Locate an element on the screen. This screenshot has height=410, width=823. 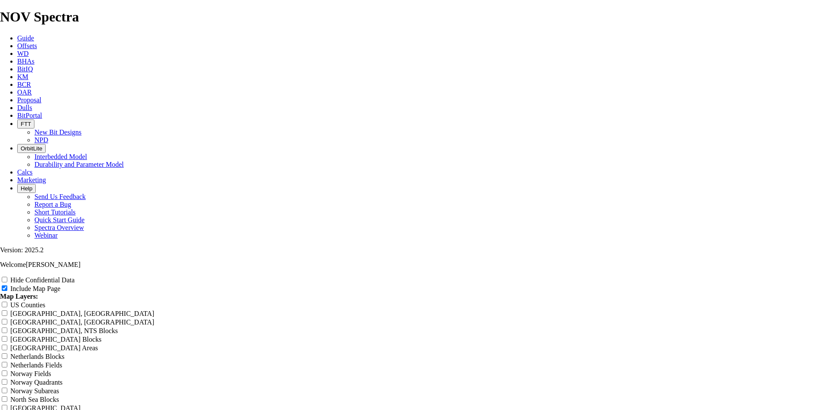
label: Norway Quadrants is located at coordinates (36, 382).